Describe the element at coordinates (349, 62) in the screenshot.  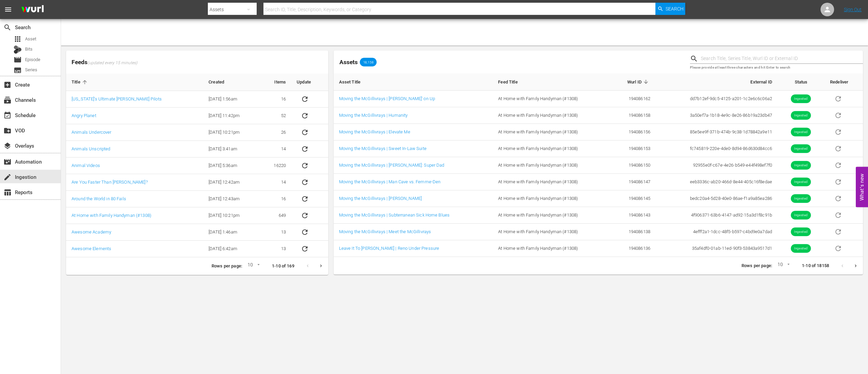
I see `span: Assets` at that location.